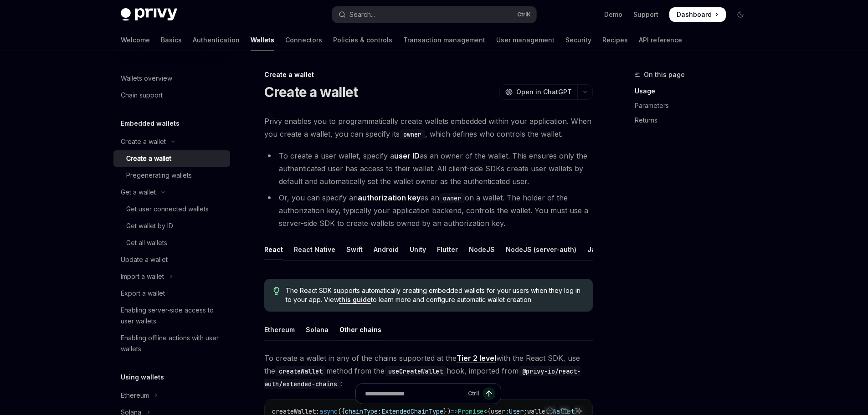  What do you see at coordinates (216, 40) in the screenshot?
I see `a: Authentication` at bounding box center [216, 40].